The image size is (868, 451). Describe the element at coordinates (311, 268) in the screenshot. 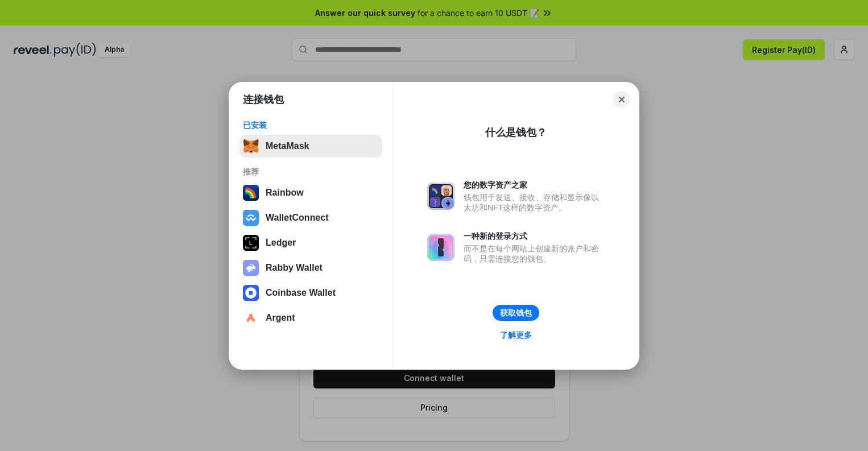

I see `button: Rabby Wallet` at that location.